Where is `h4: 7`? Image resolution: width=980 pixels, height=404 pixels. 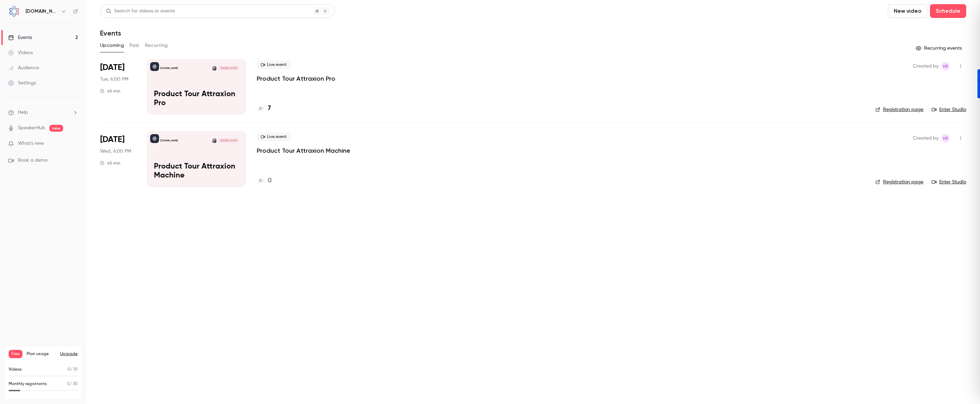 h4: 7 is located at coordinates (269, 109).